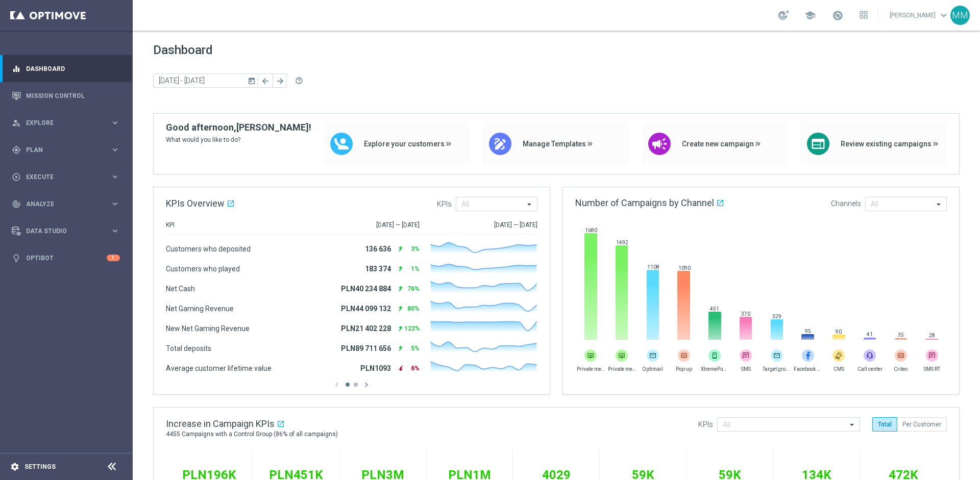 Image resolution: width=980 pixels, height=480 pixels. What do you see at coordinates (66, 69) in the screenshot?
I see `div: equalizer Dashboard` at bounding box center [66, 69].